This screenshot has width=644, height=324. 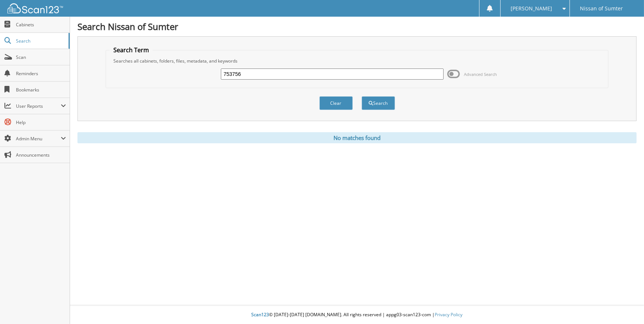 What do you see at coordinates (378, 103) in the screenshot?
I see `button: Search` at bounding box center [378, 103].